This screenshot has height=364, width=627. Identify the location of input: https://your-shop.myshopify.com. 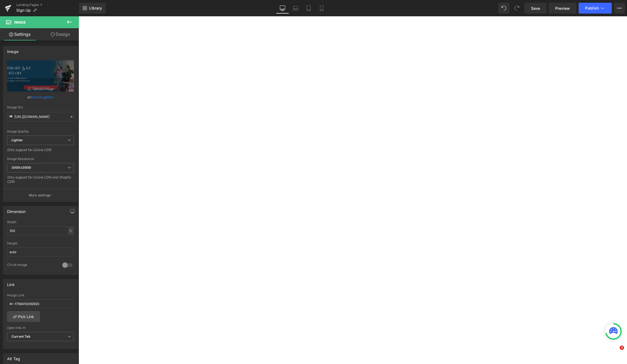
(41, 304).